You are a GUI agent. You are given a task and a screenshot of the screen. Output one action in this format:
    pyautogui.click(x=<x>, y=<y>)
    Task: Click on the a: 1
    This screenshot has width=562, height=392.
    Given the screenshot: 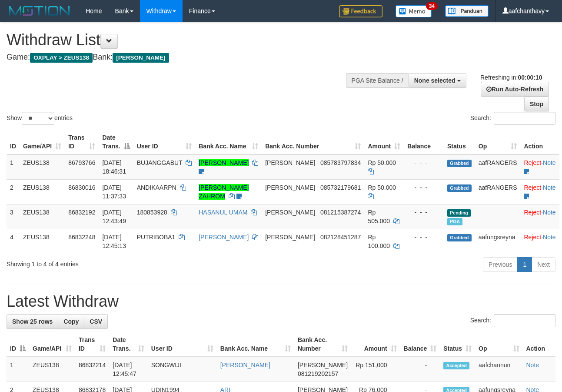 What is the action you would take?
    pyautogui.click(x=525, y=265)
    